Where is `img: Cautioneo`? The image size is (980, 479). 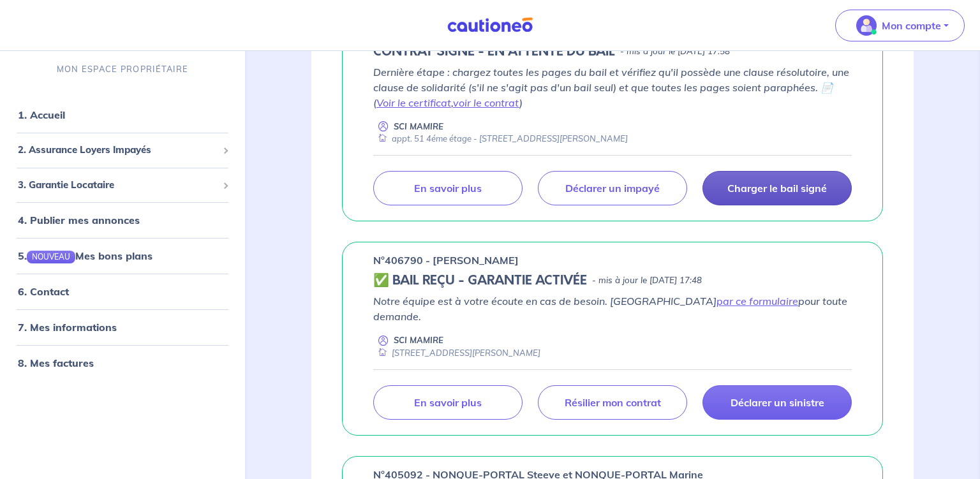
img: Cautioneo is located at coordinates (490, 25).